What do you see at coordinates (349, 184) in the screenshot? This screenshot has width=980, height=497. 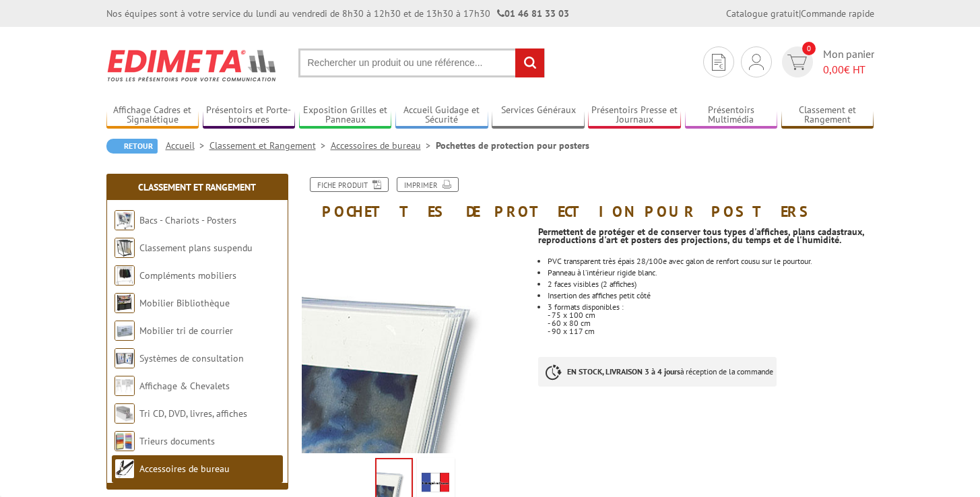 I see `a: Fiche produit` at bounding box center [349, 184].